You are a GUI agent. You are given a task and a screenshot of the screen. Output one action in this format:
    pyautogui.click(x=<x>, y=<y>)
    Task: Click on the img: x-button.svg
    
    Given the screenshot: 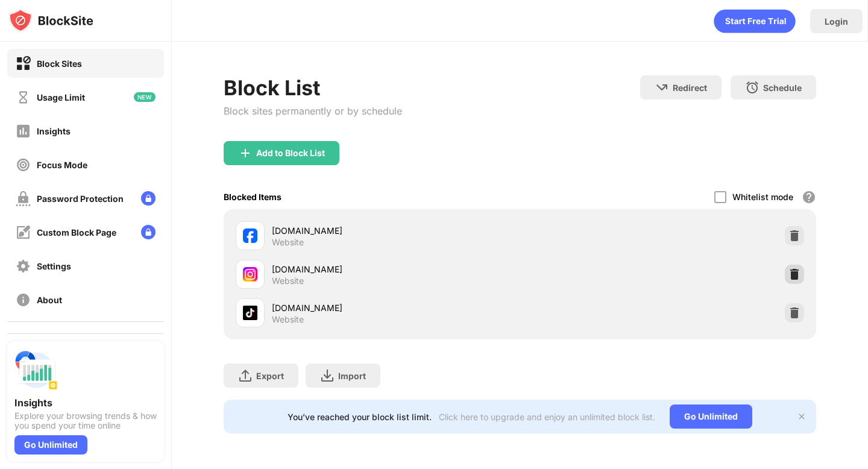 What is the action you would take?
    pyautogui.click(x=802, y=416)
    